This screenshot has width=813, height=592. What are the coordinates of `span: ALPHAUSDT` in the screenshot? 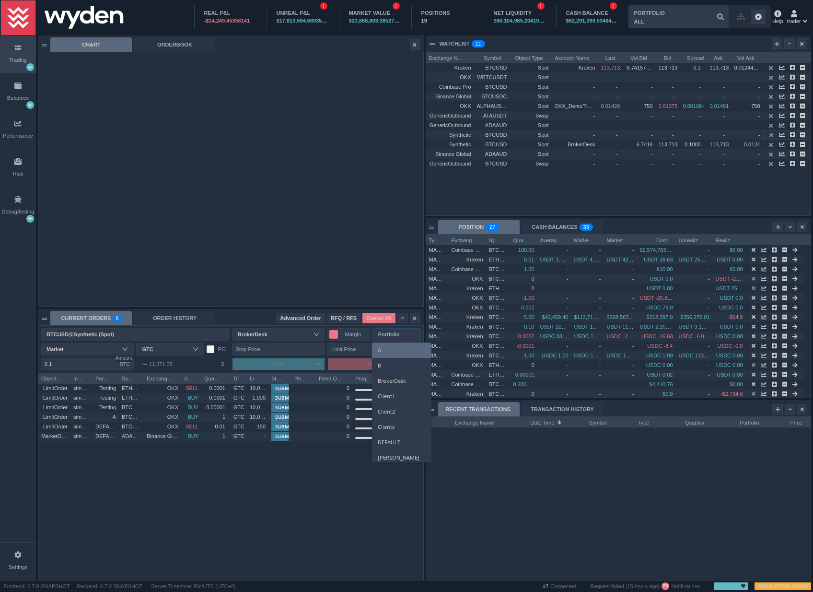 It's located at (492, 106).